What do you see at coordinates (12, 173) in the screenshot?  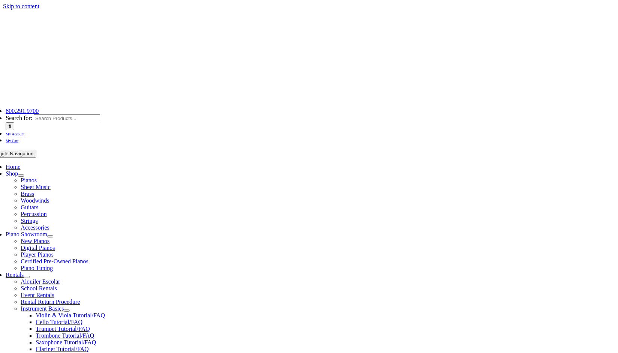 I see `span: Shop` at bounding box center [12, 173].